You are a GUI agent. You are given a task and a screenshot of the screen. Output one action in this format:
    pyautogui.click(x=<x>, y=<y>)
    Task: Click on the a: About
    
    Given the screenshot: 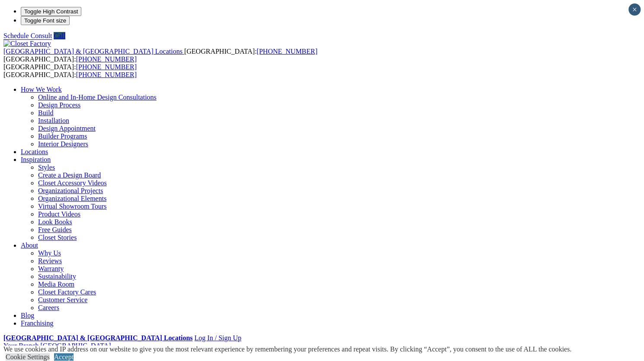 What is the action you would take?
    pyautogui.click(x=29, y=245)
    